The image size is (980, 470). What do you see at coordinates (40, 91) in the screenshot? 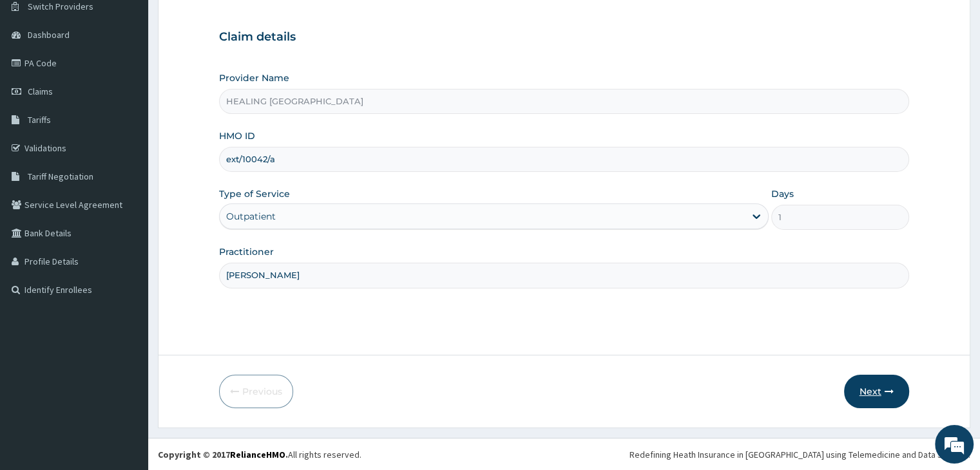
I see `span: Claims` at bounding box center [40, 91].